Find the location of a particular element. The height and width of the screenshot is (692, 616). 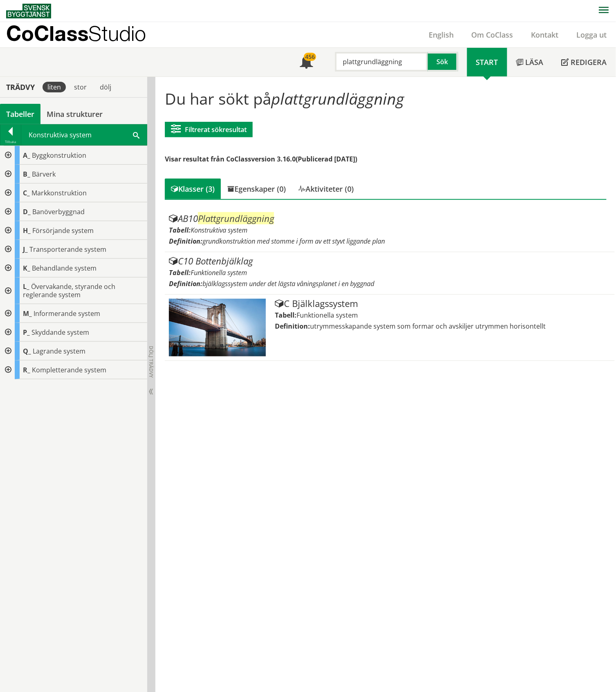

span: Behandlande system is located at coordinates (64, 268).